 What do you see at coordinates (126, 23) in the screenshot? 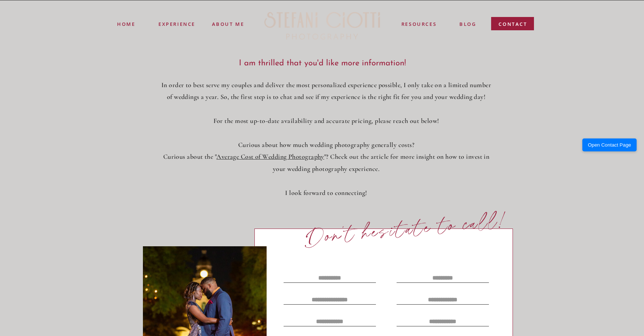
I see `a: Home` at bounding box center [126, 23].